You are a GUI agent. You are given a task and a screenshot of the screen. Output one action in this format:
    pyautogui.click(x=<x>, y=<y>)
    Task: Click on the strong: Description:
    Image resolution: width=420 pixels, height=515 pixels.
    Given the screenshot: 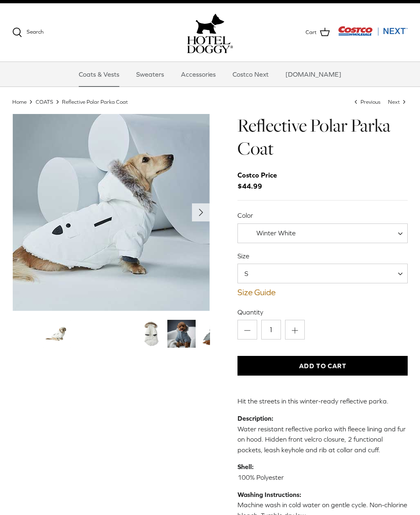 What is the action you would take?
    pyautogui.click(x=255, y=419)
    